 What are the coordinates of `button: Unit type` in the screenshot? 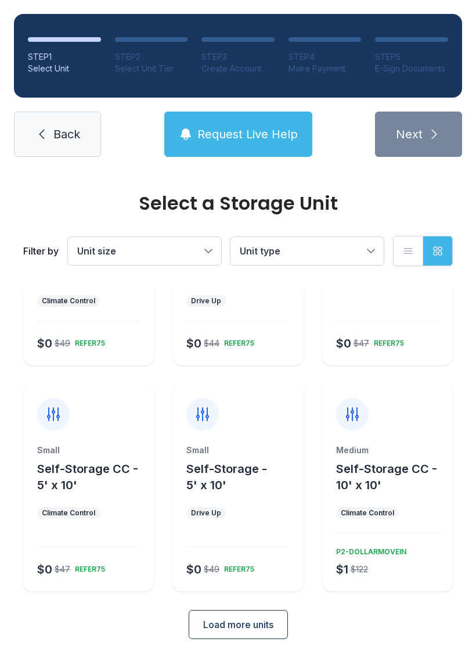 It's located at (307, 251).